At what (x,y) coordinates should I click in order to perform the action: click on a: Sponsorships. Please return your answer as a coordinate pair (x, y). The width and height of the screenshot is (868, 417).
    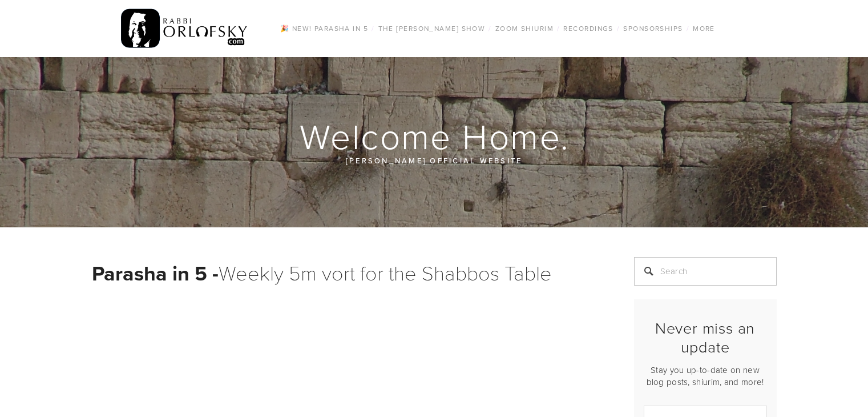
    Looking at the image, I should click on (653, 29).